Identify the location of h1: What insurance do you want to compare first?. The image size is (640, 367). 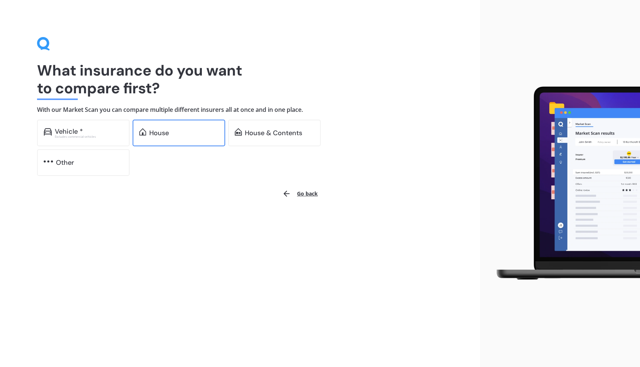
(240, 79).